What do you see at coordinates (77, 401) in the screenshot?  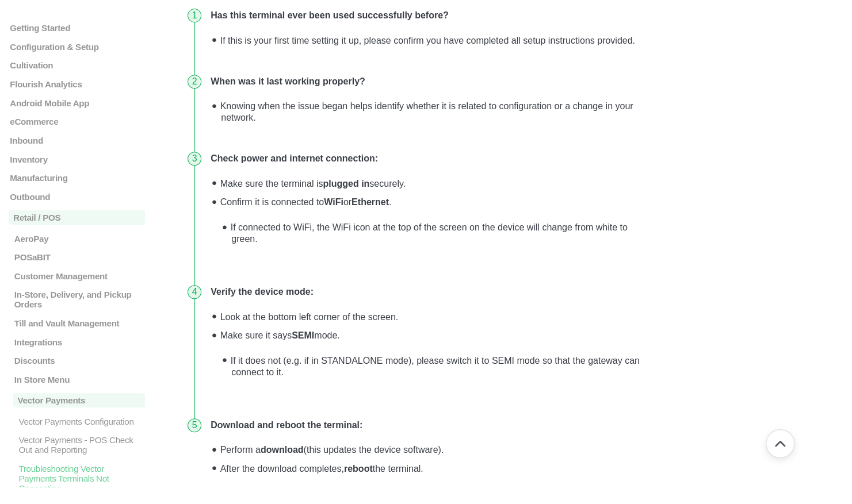 I see `a: Vector Payments` at bounding box center [77, 401].